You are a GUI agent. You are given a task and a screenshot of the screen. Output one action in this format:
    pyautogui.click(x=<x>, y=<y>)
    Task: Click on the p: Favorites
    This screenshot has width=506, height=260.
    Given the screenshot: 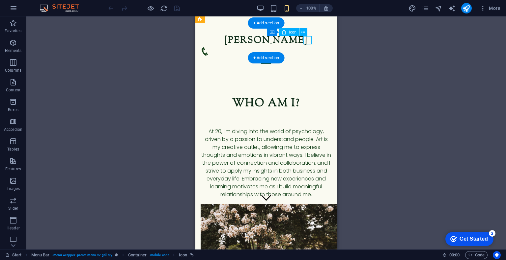 What is the action you would take?
    pyautogui.click(x=13, y=31)
    